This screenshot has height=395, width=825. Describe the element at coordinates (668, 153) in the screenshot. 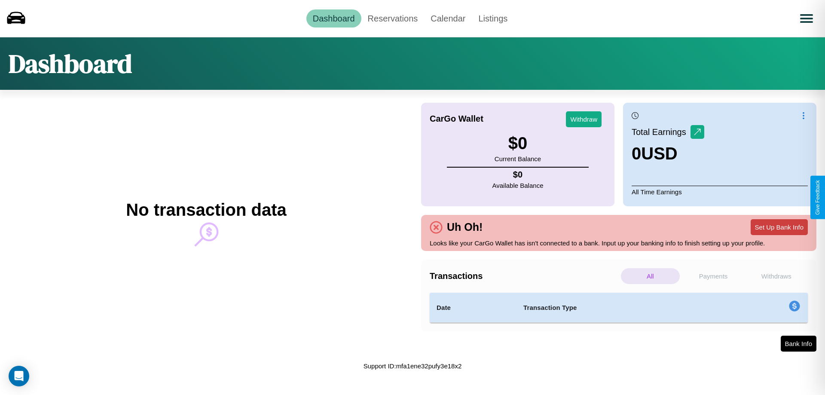

I see `h3: 0 USD` at that location.